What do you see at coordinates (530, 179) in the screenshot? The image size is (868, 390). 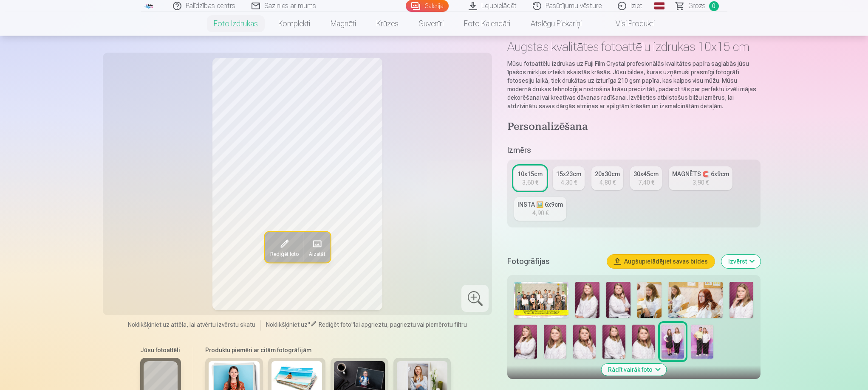 I see `a: 10x15cm3,60 €` at bounding box center [530, 179].